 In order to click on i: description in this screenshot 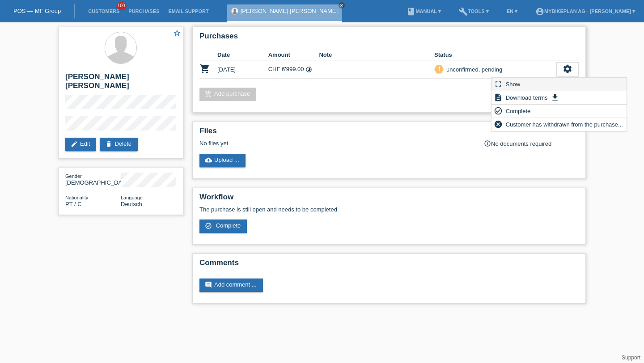, I will do `click(498, 98)`.